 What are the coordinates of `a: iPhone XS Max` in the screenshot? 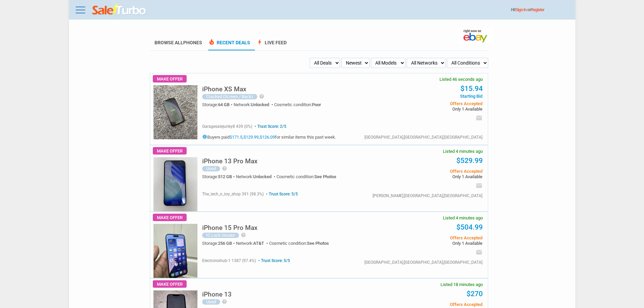 It's located at (224, 89).